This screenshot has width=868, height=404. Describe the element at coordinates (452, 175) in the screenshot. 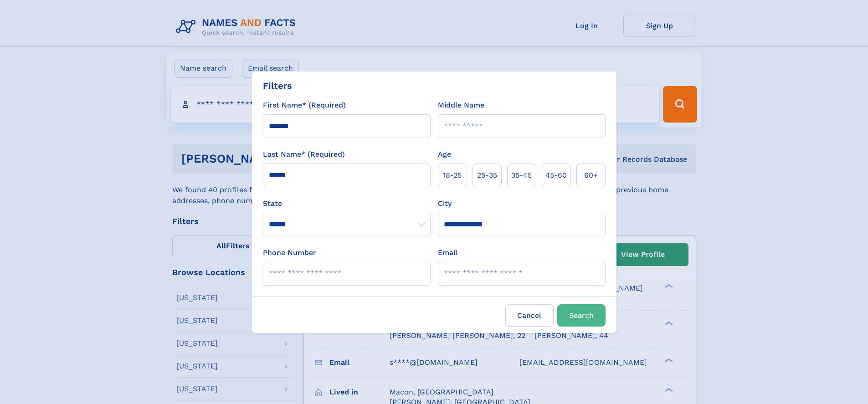

I see `span: 18‑25` at that location.